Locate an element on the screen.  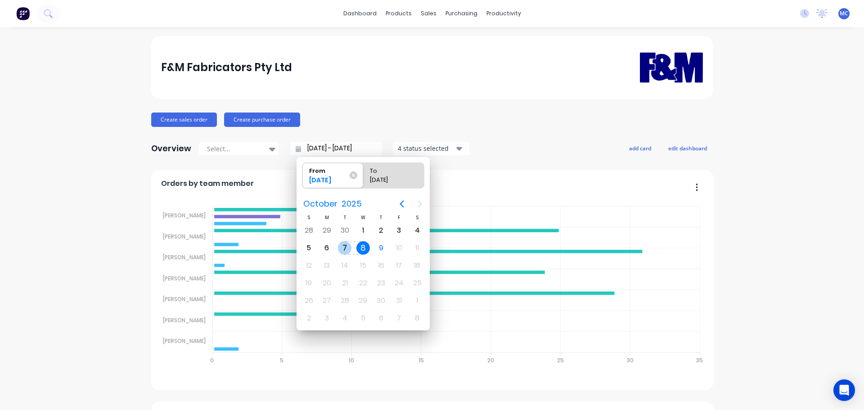
span: October is located at coordinates (320, 204).